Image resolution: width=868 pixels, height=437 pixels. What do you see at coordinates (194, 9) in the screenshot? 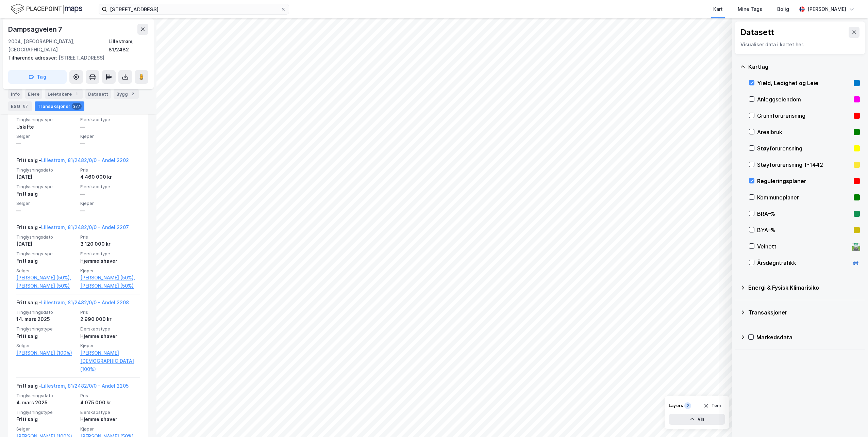
I see `input: Søk på adresse, matrikkel, gårdeiere, leietakere eller personer` at bounding box center [194, 9].